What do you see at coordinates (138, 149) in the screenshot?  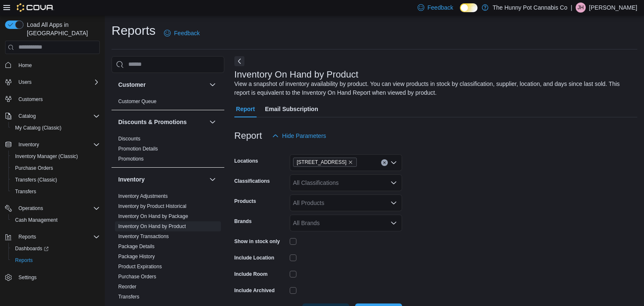 I see `span: Promotion Details` at bounding box center [138, 149].